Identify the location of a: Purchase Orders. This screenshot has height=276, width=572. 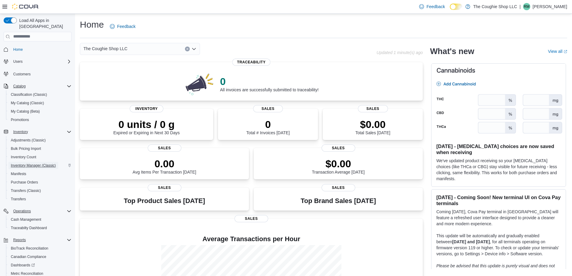
(24, 182).